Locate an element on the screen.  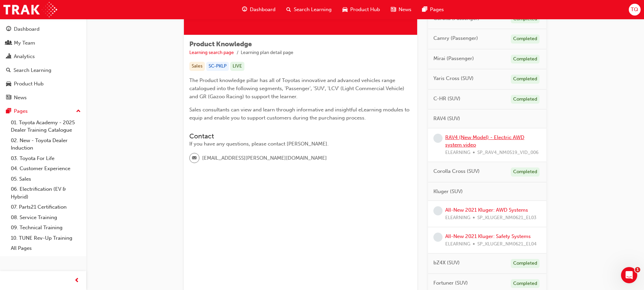
span: Corolla Cross (SUV) is located at coordinates (456, 171).